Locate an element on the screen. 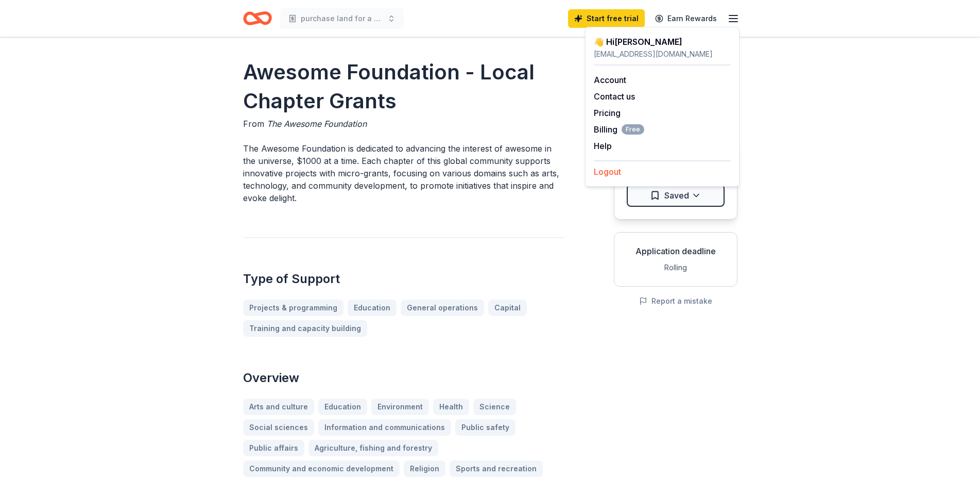 This screenshot has height=478, width=980. span: Free is located at coordinates (633, 129).